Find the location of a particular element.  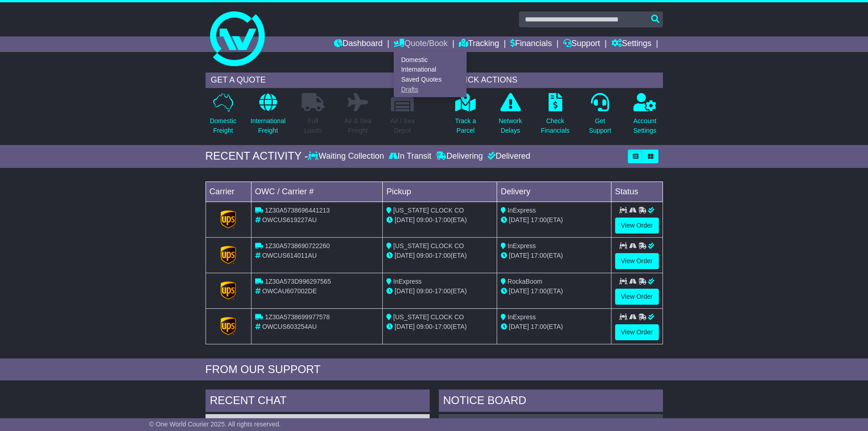

p: Get Support is located at coordinates (600, 126).